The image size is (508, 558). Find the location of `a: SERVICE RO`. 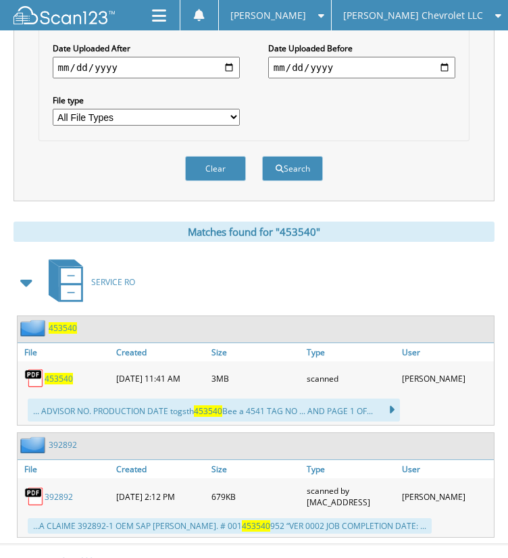

a: SERVICE RO is located at coordinates (88, 281).